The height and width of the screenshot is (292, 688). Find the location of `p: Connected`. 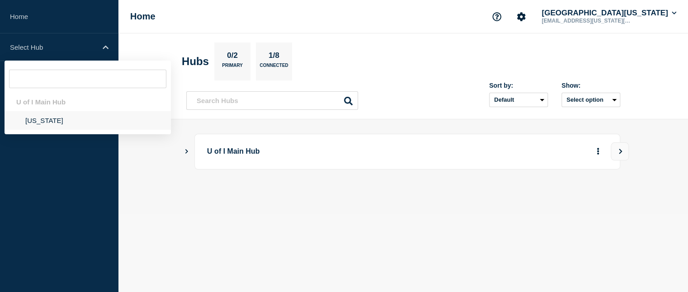

p: Connected is located at coordinates (274, 67).